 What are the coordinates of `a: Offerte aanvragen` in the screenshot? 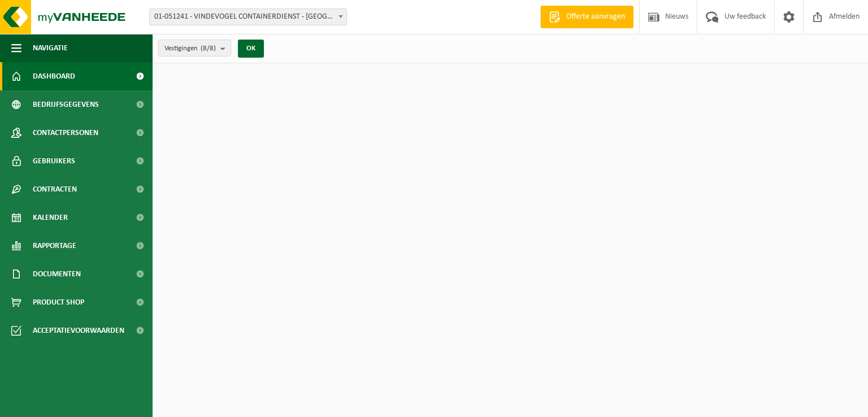 It's located at (586, 17).